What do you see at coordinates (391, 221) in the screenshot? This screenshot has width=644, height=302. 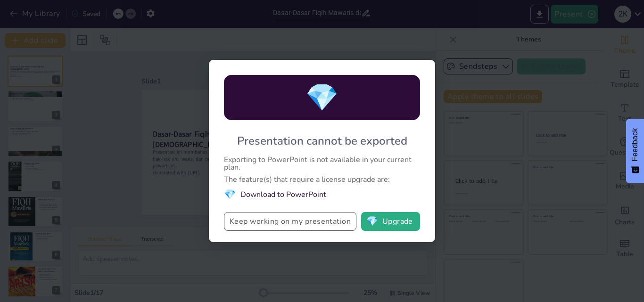 I see `button: diamondUpgrade` at bounding box center [391, 221].